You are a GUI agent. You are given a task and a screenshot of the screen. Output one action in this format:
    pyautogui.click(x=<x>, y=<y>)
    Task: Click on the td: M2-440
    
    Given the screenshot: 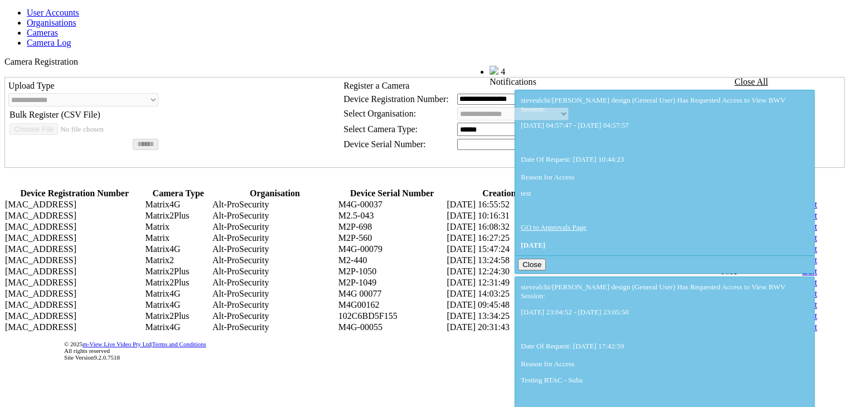 What is the action you would take?
    pyautogui.click(x=392, y=260)
    